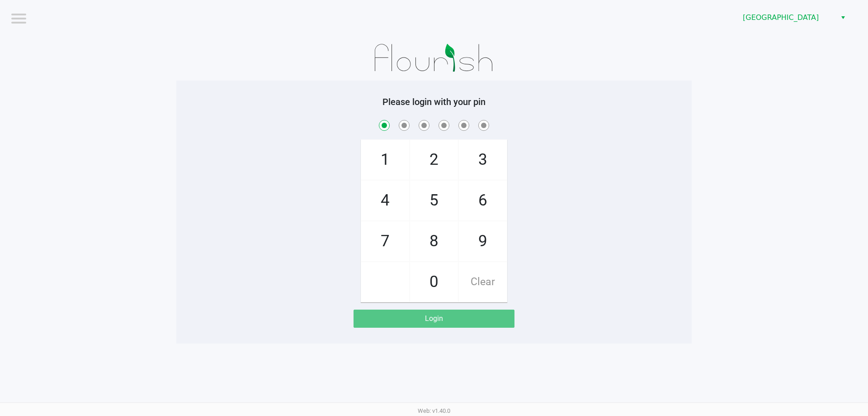 This screenshot has height=416, width=868. What do you see at coordinates (483, 282) in the screenshot?
I see `span: Clear` at bounding box center [483, 282].